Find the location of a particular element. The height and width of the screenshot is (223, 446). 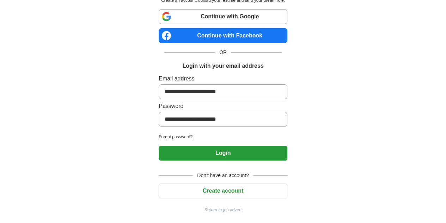

a: Continue with Google is located at coordinates (223, 17).